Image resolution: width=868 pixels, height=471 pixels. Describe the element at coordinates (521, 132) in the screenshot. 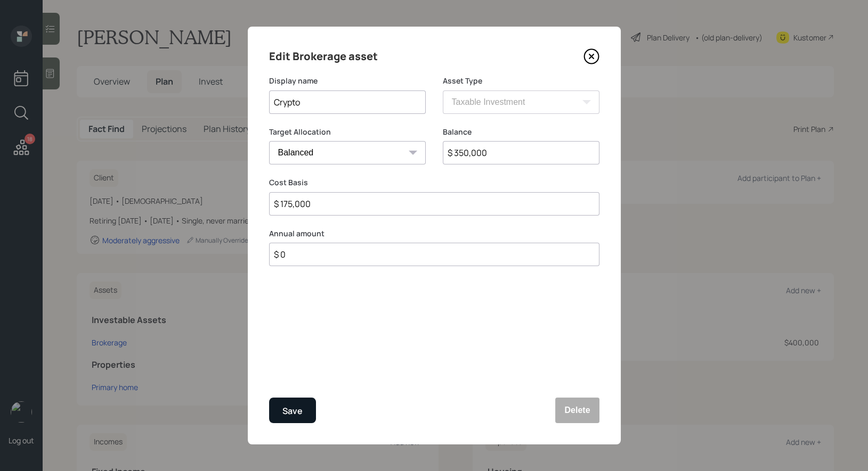

I see `label: Balance` at that location.